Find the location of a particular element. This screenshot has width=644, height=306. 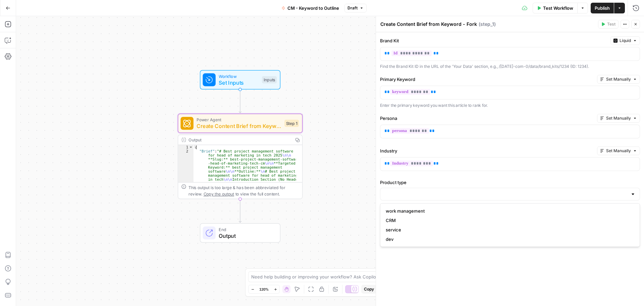

div: WorkflowSet InputsInputs is located at coordinates (240, 80).